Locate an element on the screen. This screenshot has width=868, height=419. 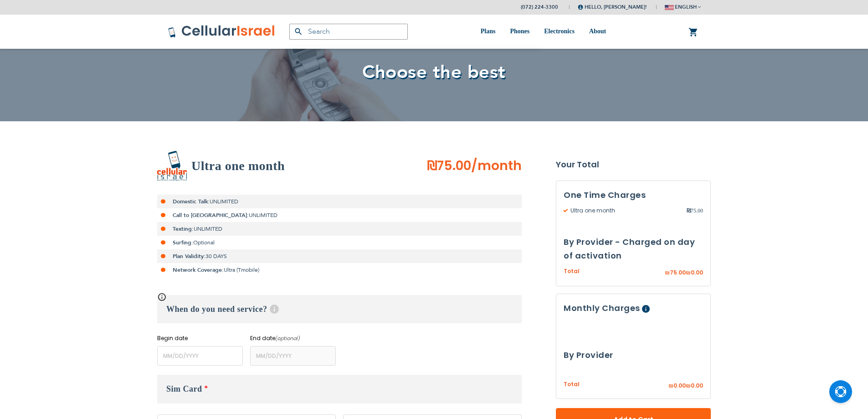
button: english is located at coordinates (682, 7).